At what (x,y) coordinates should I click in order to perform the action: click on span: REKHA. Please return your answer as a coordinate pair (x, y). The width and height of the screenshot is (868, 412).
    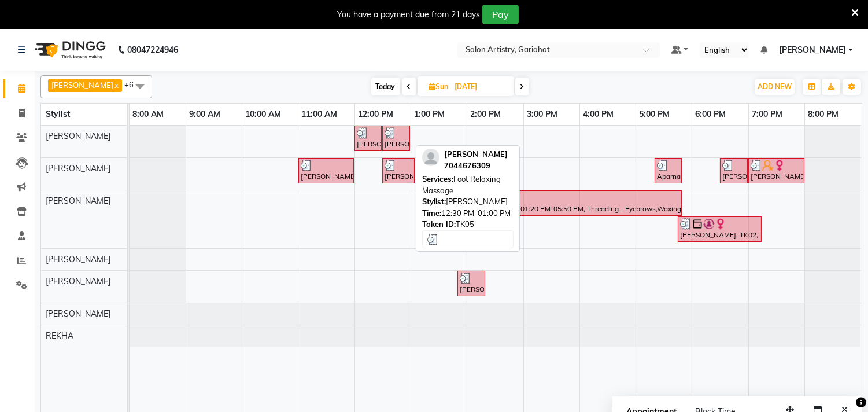
    Looking at the image, I should click on (60, 335).